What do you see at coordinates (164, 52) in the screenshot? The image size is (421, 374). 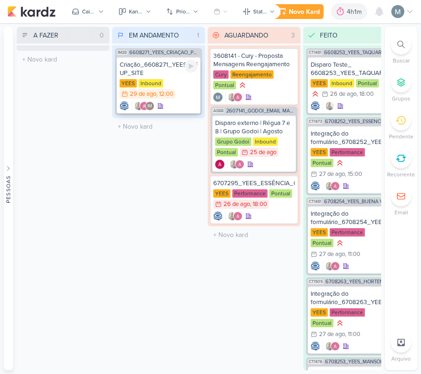 I see `span: 6608271_YEES_CRIAÇAO_POP-UP_SITE` at bounding box center [164, 52].